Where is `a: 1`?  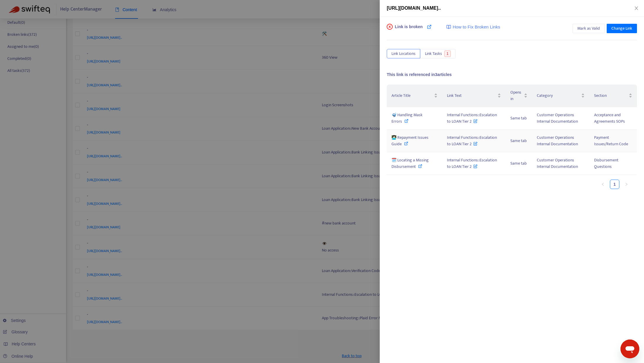 a: 1 is located at coordinates (615, 184).